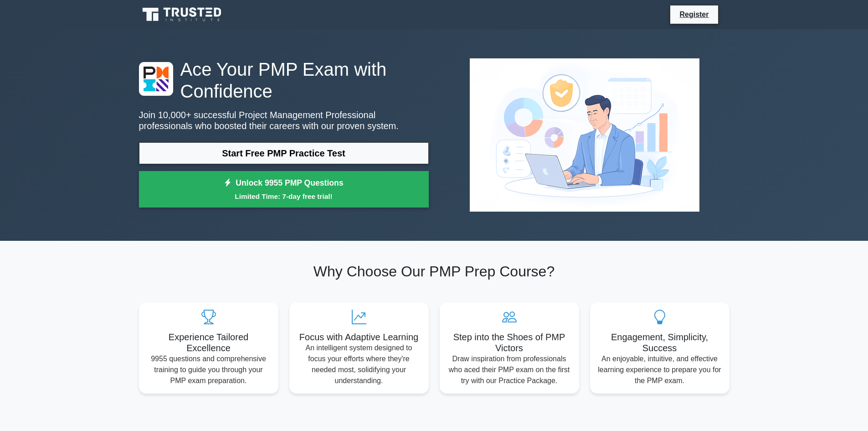 The height and width of the screenshot is (431, 868). What do you see at coordinates (284, 189) in the screenshot?
I see `a: Unlock 9955 PMP QuestionsLimited Time: 7-day free trial!` at bounding box center [284, 189].